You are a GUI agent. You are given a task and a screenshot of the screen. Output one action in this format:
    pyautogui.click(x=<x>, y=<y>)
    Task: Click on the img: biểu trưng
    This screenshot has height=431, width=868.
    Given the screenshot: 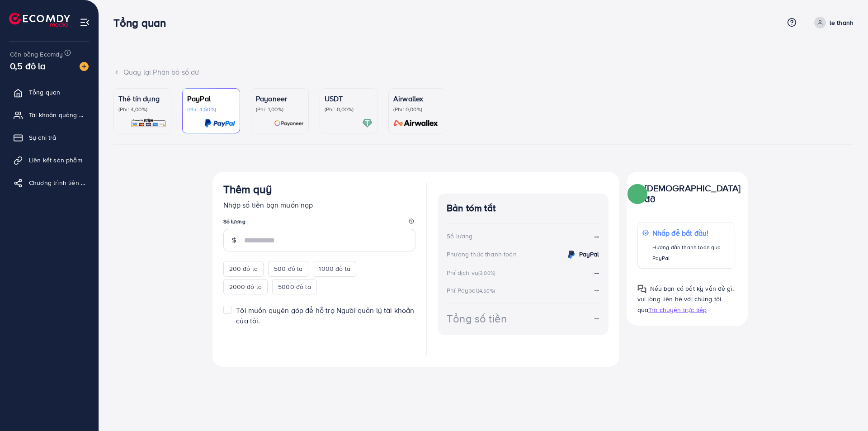 What is the action you would take?
    pyautogui.click(x=39, y=20)
    